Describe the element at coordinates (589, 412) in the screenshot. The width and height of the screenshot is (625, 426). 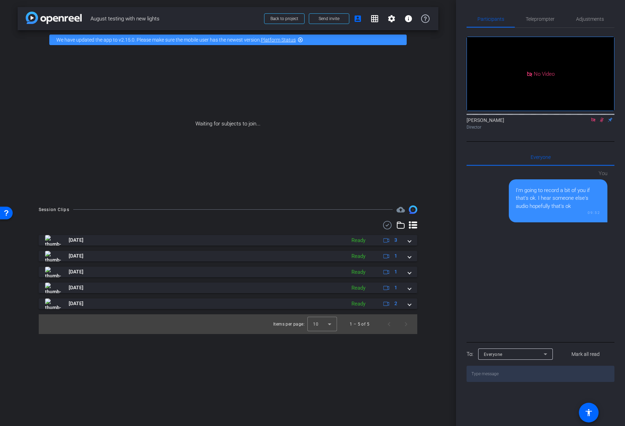
I see `mat-icon: accessibility` at that location.